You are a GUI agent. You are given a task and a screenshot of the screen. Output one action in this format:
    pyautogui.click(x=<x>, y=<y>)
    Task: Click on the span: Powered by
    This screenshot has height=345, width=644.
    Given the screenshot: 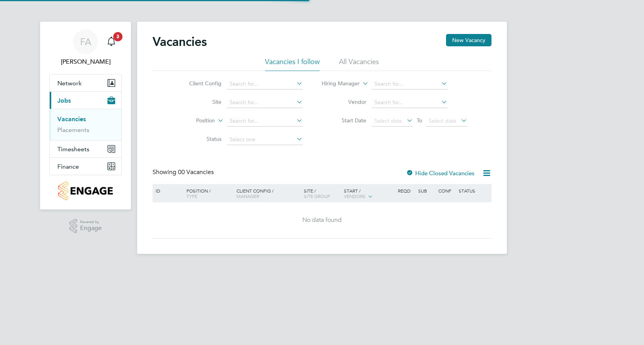 What is the action you would take?
    pyautogui.click(x=91, y=222)
    